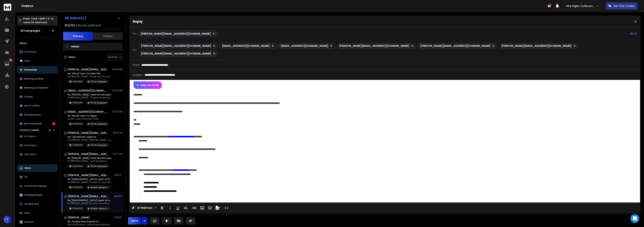  I want to click on p: Subject:, so click(138, 75).